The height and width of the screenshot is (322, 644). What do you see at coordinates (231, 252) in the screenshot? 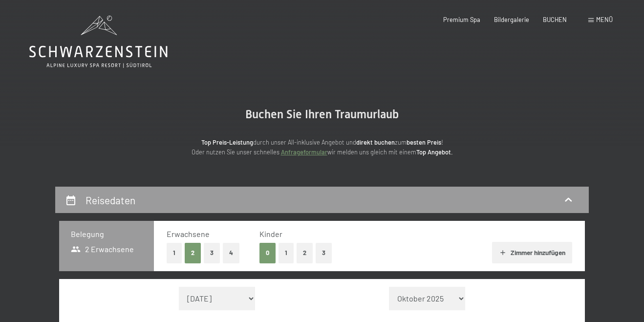
I see `button: 4` at bounding box center [231, 252].